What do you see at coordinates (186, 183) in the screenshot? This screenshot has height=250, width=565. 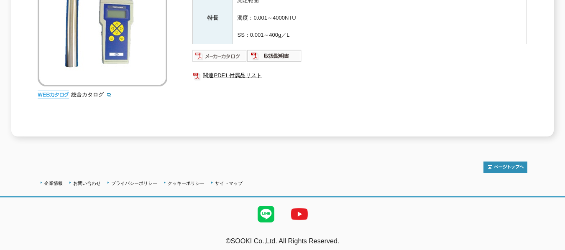 I see `a: クッキーポリシー` at bounding box center [186, 183].